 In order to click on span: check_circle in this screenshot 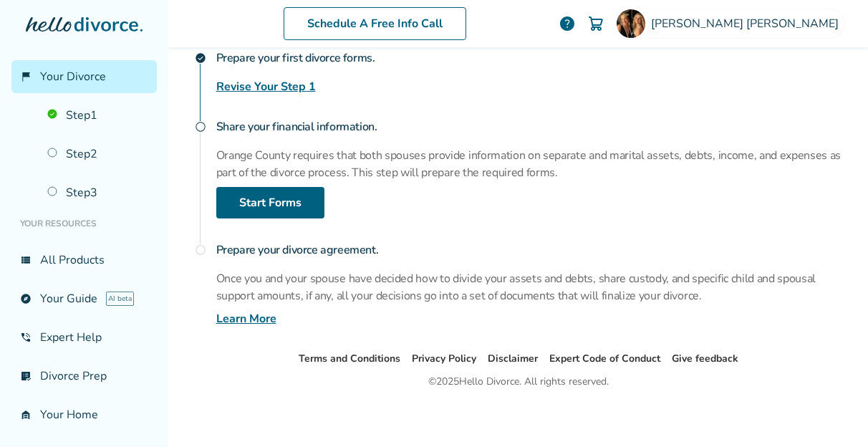, I will do `click(200, 58)`.